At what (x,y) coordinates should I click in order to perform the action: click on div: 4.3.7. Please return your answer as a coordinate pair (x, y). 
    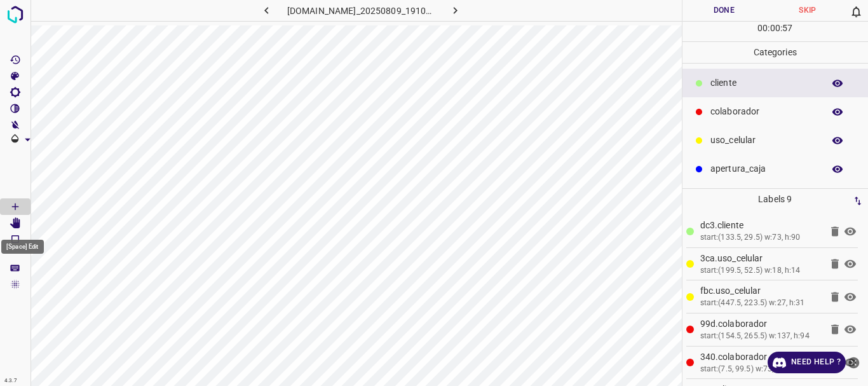
    Looking at the image, I should click on (11, 380).